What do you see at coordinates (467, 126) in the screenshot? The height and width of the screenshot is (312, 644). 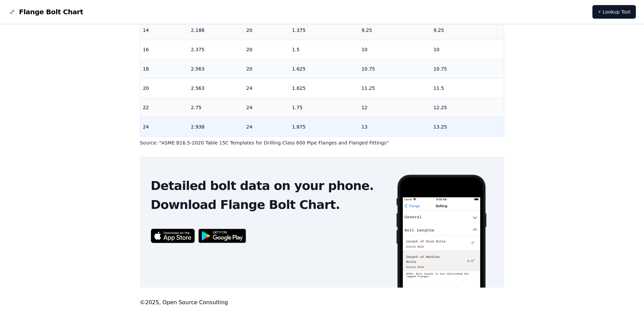 I see `td: 13.25` at bounding box center [467, 126].